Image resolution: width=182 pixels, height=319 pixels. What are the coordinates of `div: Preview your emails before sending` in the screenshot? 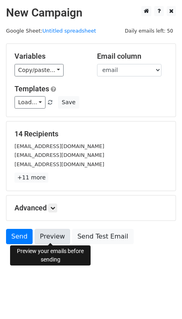 It's located at (50, 255).